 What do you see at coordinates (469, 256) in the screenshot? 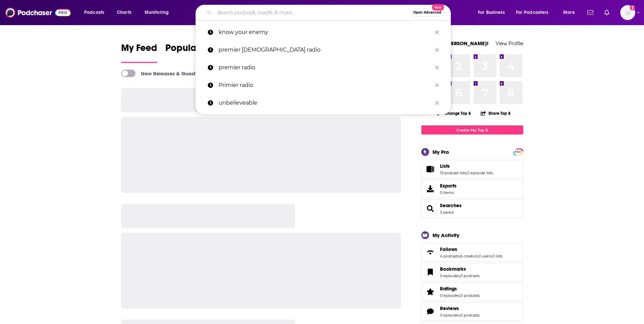
I see `a: 6 creators` at bounding box center [469, 256].